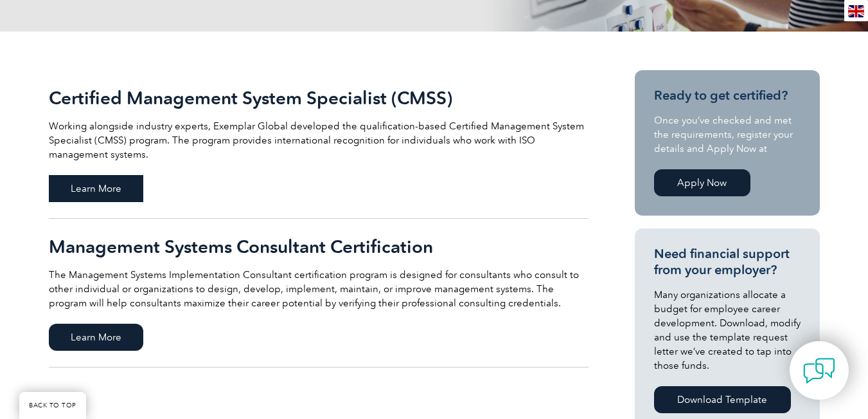 The height and width of the screenshot is (419, 868). Describe the element at coordinates (727, 330) in the screenshot. I see `p: Many organizations allocate a budget for employee career development. Download, modify and use th...` at that location.